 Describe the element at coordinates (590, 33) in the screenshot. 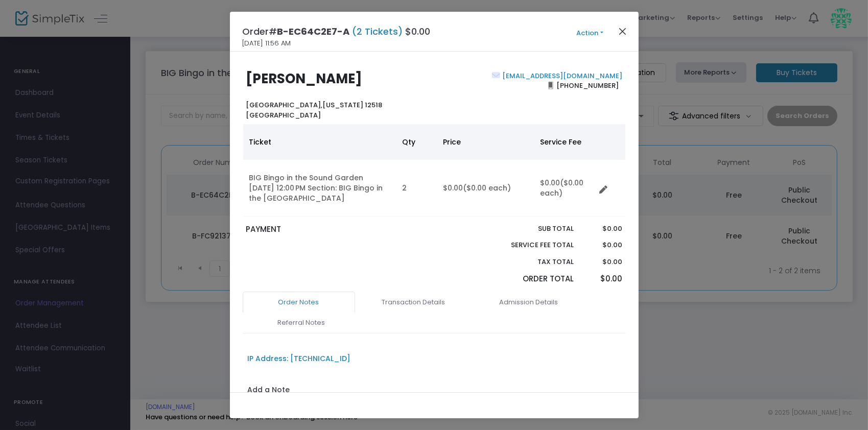

I see `button: Action` at that location.